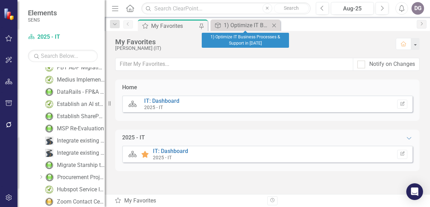 The height and width of the screenshot is (207, 430). Describe the element at coordinates (291, 8) in the screenshot. I see `button: Search` at that location.